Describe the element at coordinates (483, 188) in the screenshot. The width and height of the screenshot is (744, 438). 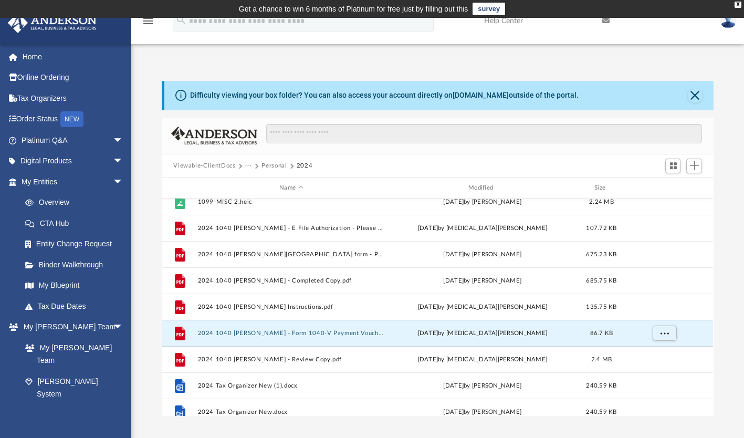
I see `div: Modified` at that location.